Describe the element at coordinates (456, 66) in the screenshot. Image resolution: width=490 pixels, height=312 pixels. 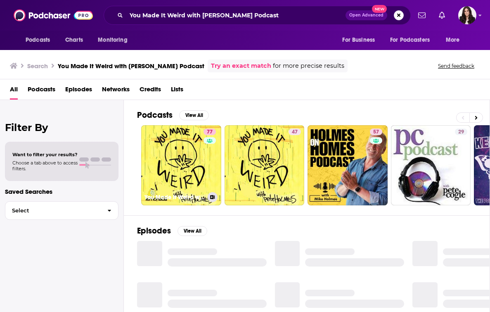
I see `button: Send feedback` at that location.